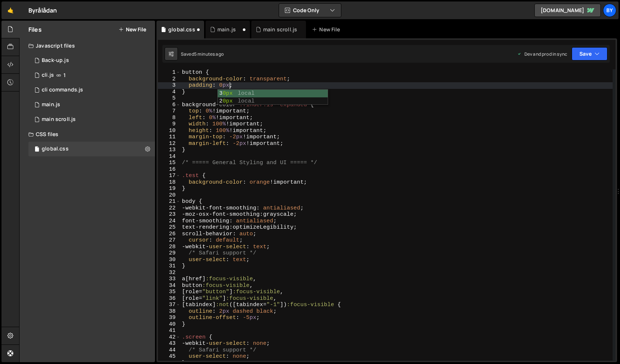 Image resolution: width=620 pixels, height=364 pixels. Describe the element at coordinates (169, 350) in the screenshot. I see `div: 44` at that location.